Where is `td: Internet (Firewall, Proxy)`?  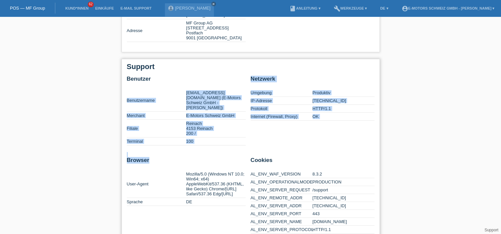 td: Internet (Firewall, Proxy) is located at coordinates (281, 117).